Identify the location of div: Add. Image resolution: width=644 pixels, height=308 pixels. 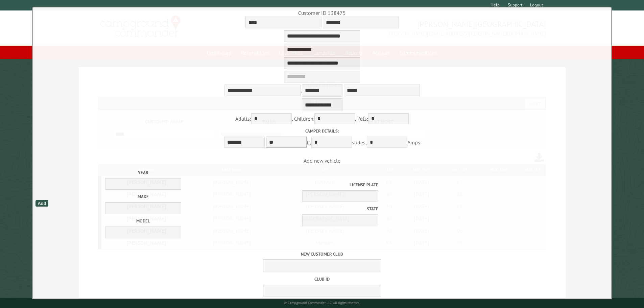
(41, 203).